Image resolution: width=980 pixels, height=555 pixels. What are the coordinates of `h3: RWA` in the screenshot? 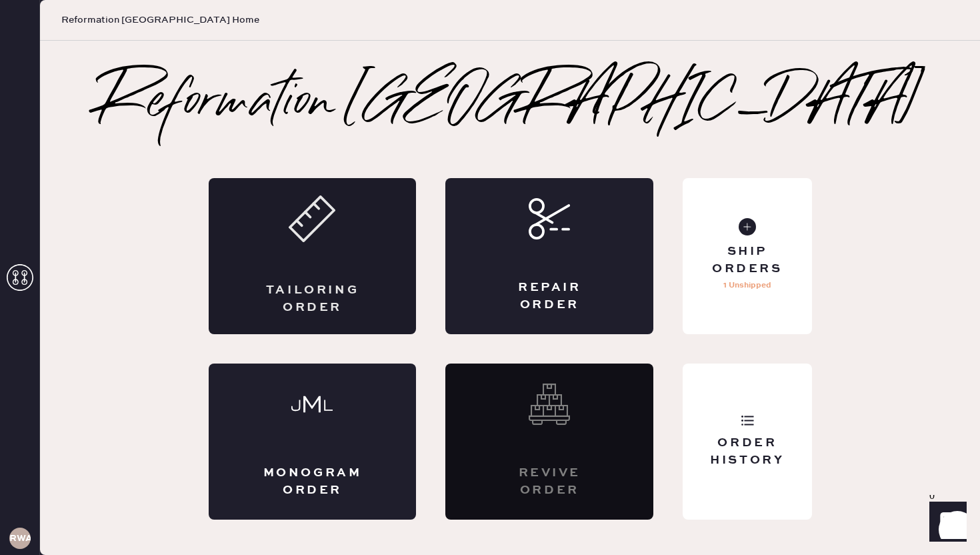 It's located at (20, 538).